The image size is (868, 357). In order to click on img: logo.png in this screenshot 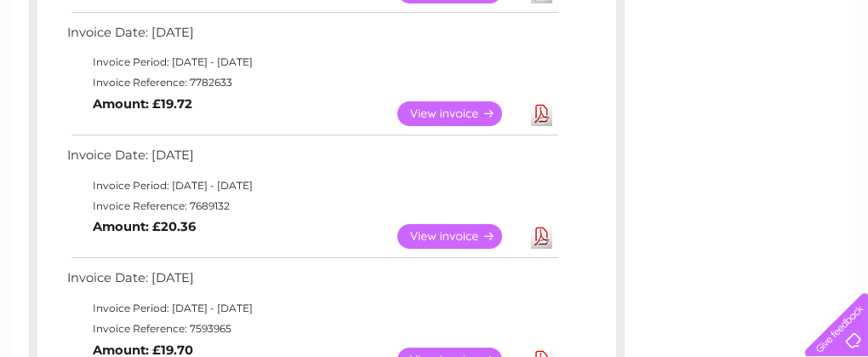, I will do `click(74, 70)`.